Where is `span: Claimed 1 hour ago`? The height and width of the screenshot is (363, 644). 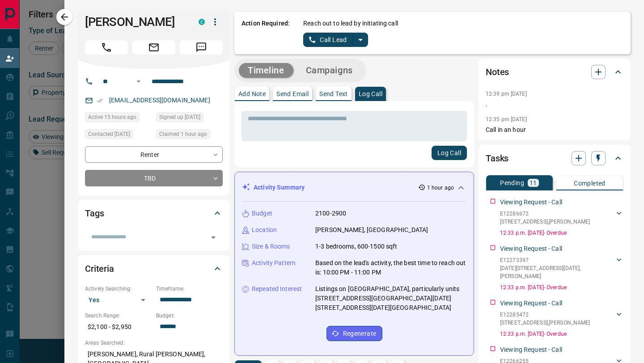
span: Claimed 1 hour ago is located at coordinates (183, 134).